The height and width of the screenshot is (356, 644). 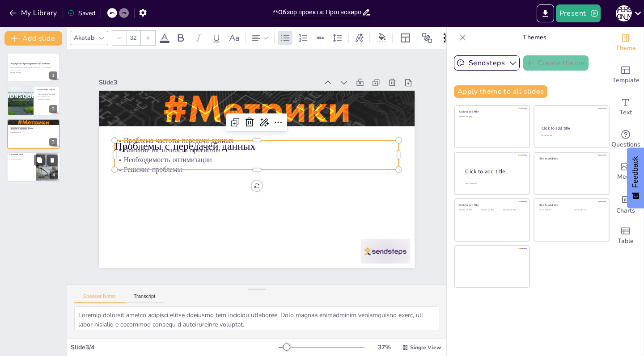 I want to click on span: Theme, so click(x=626, y=48).